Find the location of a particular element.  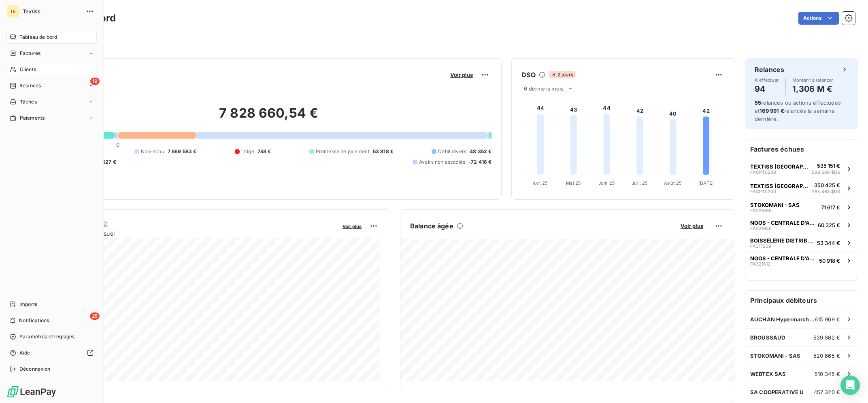

tspan: Mai 25 is located at coordinates (574, 183).